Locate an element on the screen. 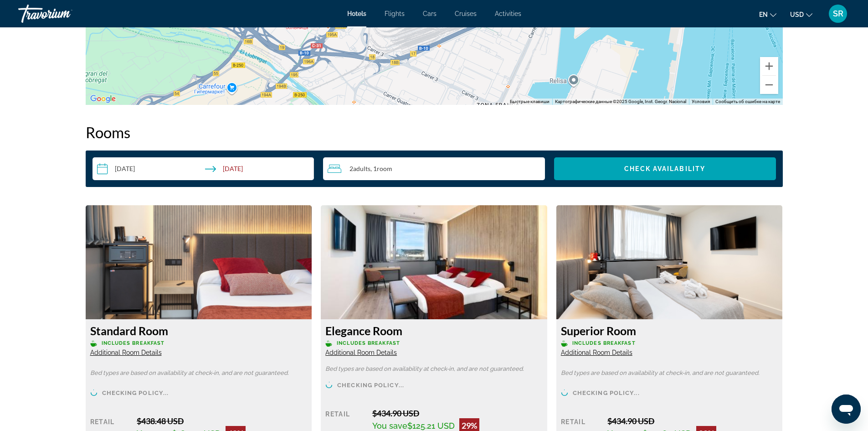 The width and height of the screenshot is (868, 431). span: Hotels is located at coordinates (357, 14).